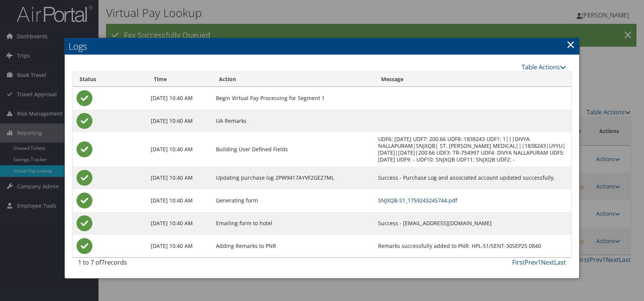  What do you see at coordinates (544, 67) in the screenshot?
I see `a: Table Actions` at bounding box center [544, 67].